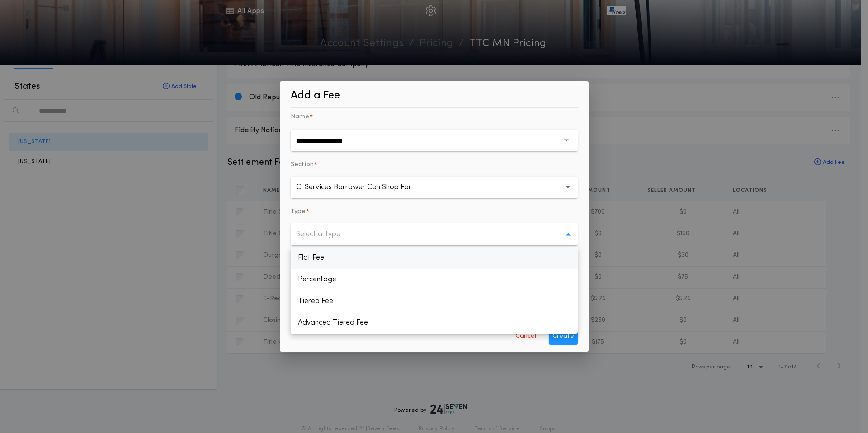 Image resolution: width=868 pixels, height=433 pixels. I want to click on p: Tiered Fee, so click(434, 301).